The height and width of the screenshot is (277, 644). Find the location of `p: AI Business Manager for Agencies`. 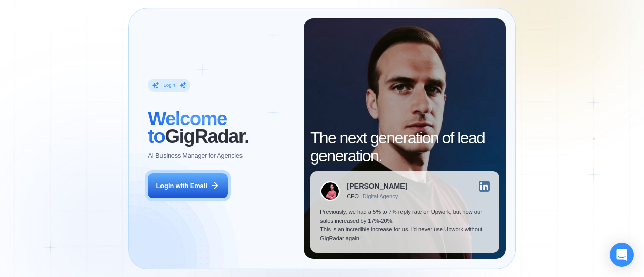

p: AI Business Manager for Agencies is located at coordinates (195, 156).